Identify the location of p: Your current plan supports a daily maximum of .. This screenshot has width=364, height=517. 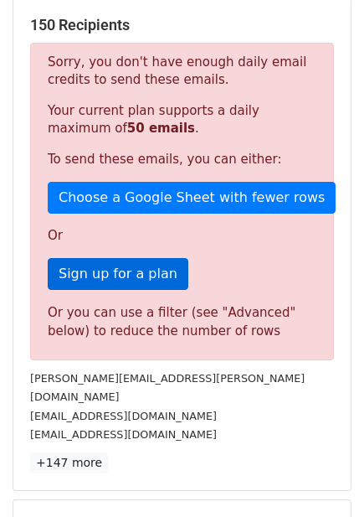
(182, 120).